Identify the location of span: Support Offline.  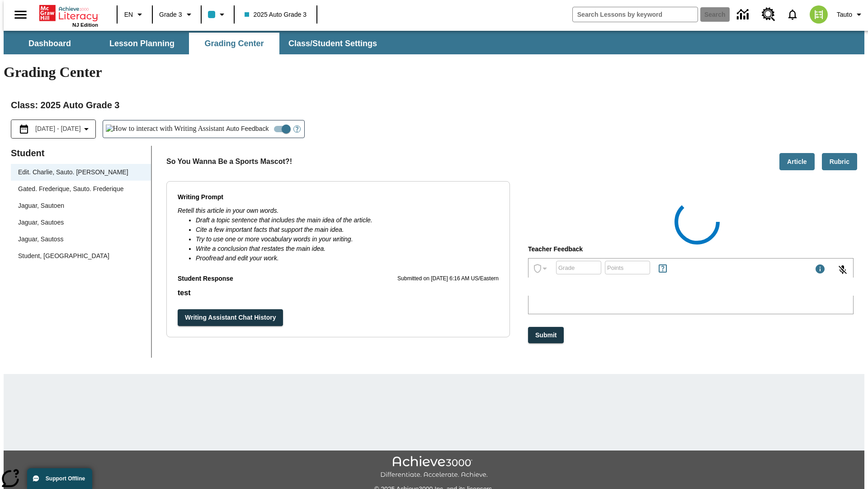
(65, 478).